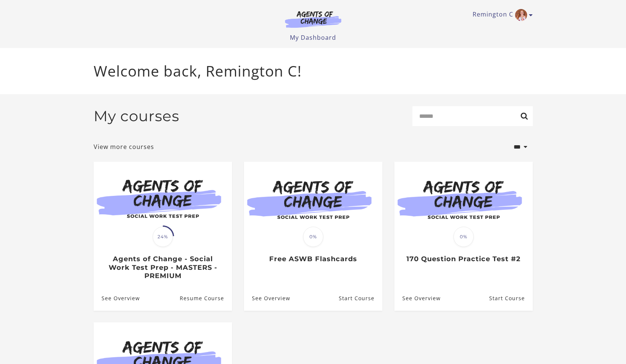 This screenshot has width=626, height=364. I want to click on a: View more courses, so click(124, 147).